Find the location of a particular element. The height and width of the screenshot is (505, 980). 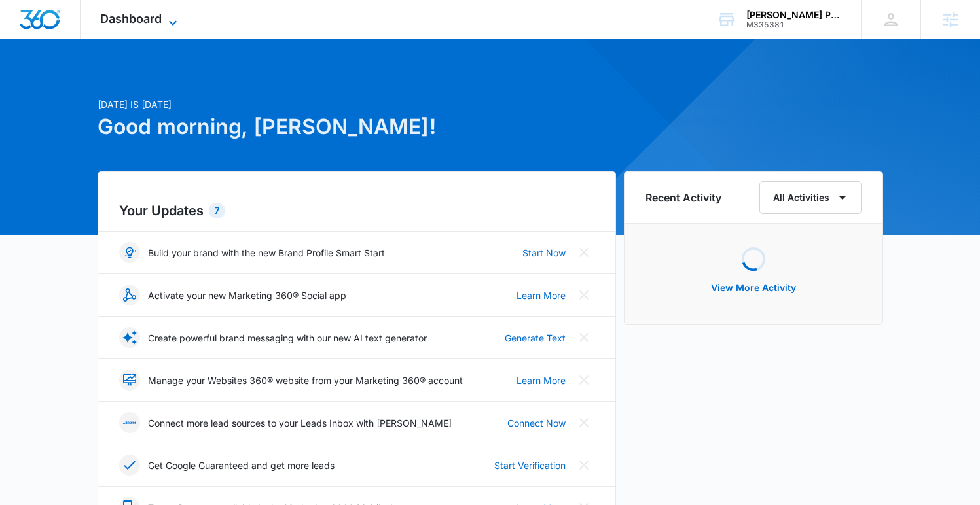

div: 7 is located at coordinates (216, 210).